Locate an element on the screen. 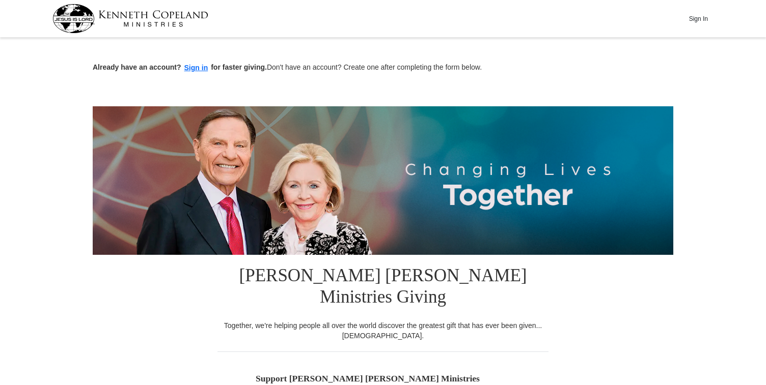  div: Together, we're helping people all over the world discover the greatest gift that has ever been g... is located at coordinates (383, 331).